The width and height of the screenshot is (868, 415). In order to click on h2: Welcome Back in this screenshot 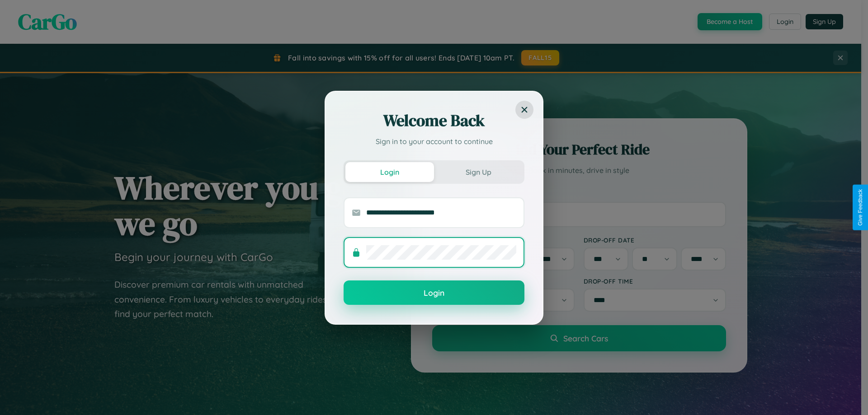, I will do `click(434, 120)`.